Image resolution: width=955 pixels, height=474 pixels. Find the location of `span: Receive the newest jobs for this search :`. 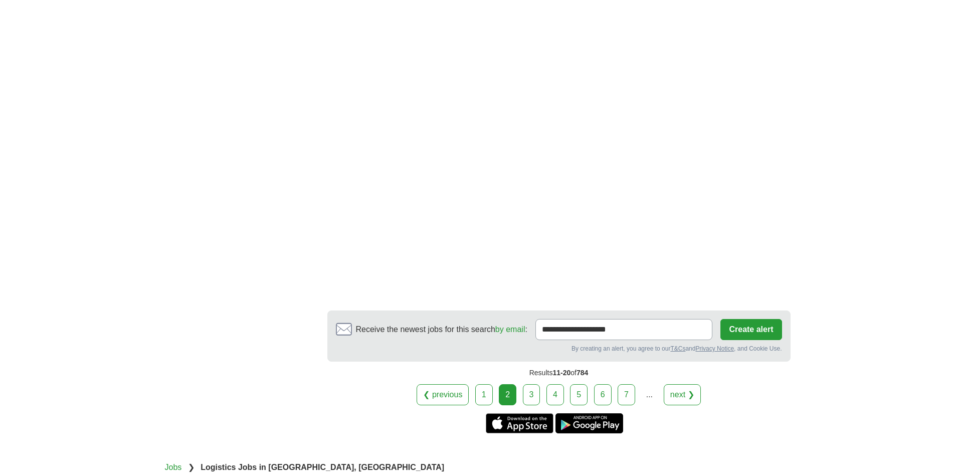

span: Receive the newest jobs for this search : is located at coordinates (442, 329).